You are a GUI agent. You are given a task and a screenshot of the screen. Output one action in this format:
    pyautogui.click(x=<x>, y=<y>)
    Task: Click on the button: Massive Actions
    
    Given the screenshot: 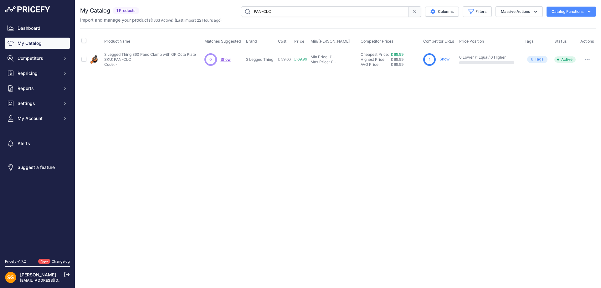 What is the action you would take?
    pyautogui.click(x=519, y=12)
    